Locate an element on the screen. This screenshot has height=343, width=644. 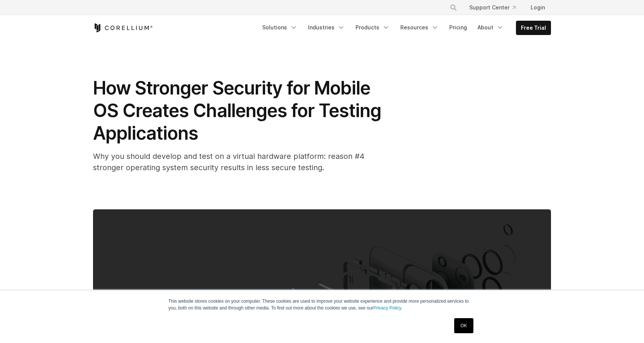
p: This website stores cookies on your computer. These cookies are used to improve your website expe... is located at coordinates (322, 304).